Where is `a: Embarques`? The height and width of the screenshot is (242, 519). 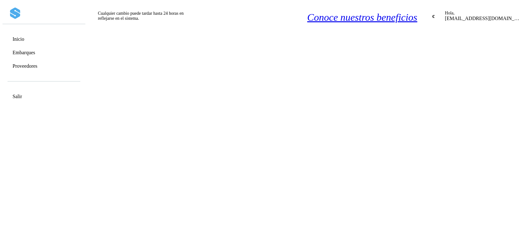 a: Embarques is located at coordinates (24, 52).